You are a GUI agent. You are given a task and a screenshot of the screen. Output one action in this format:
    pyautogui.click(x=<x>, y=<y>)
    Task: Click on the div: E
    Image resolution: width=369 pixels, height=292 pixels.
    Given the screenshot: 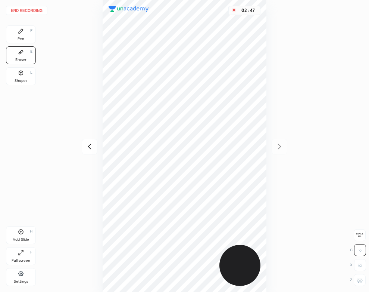 What is the action you would take?
    pyautogui.click(x=31, y=52)
    